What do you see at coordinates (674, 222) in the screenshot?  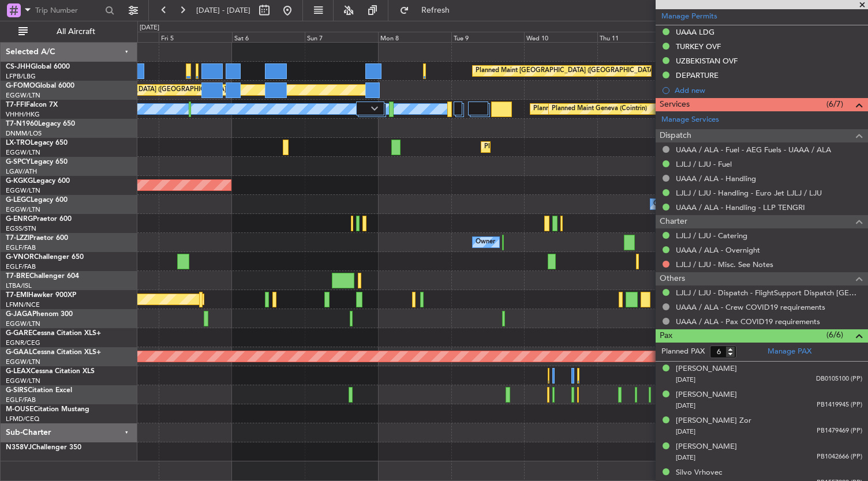 I see `span: Charter` at bounding box center [674, 222].